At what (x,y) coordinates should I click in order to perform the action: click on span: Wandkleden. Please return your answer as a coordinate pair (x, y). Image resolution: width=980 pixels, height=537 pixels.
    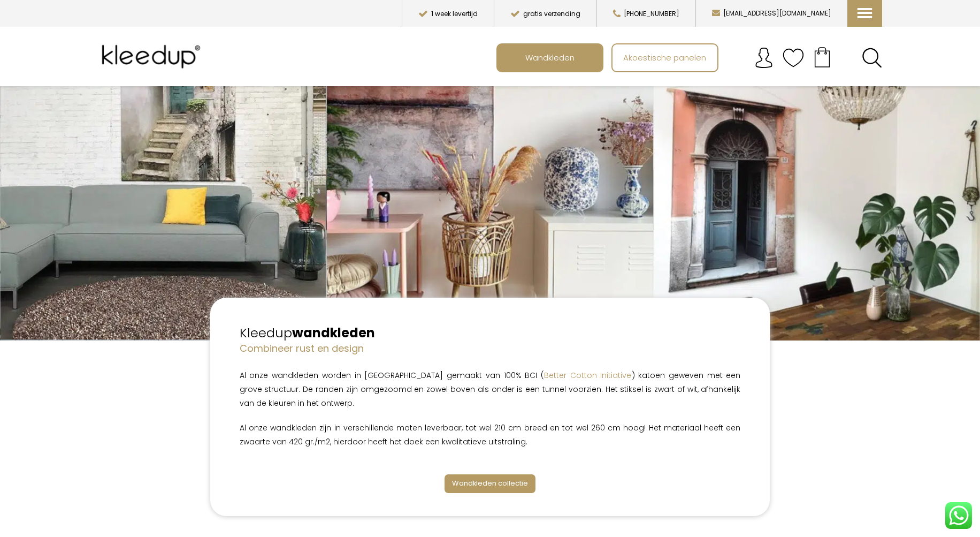
    Looking at the image, I should click on (550, 57).